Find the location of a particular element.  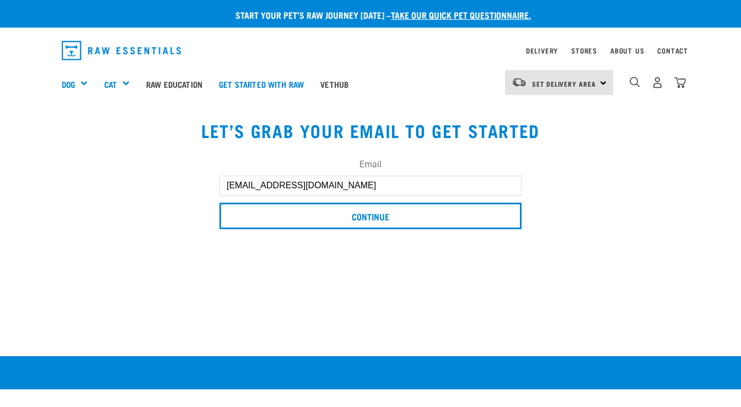

a: Get started with Raw is located at coordinates (261, 84).